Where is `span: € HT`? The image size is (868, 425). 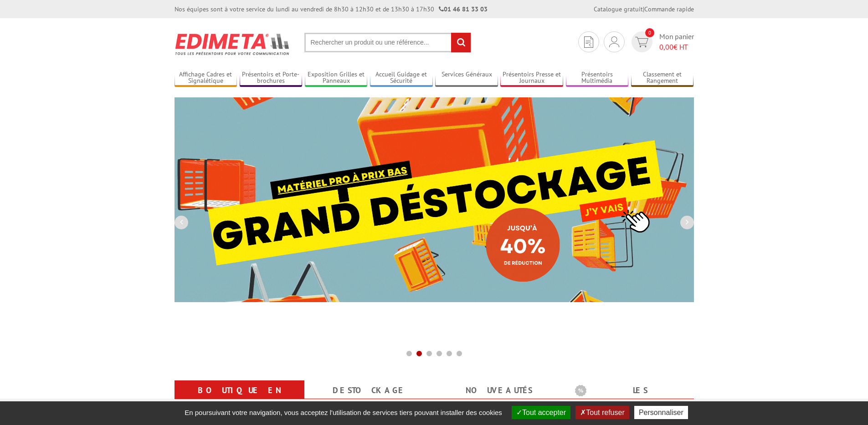 span: € HT is located at coordinates (676, 47).